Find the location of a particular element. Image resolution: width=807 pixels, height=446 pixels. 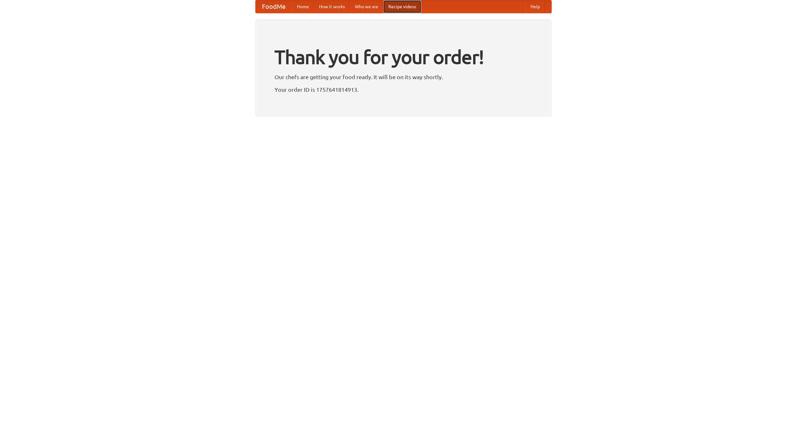

p: Your order ID is 1757641814913. is located at coordinates (403, 89).